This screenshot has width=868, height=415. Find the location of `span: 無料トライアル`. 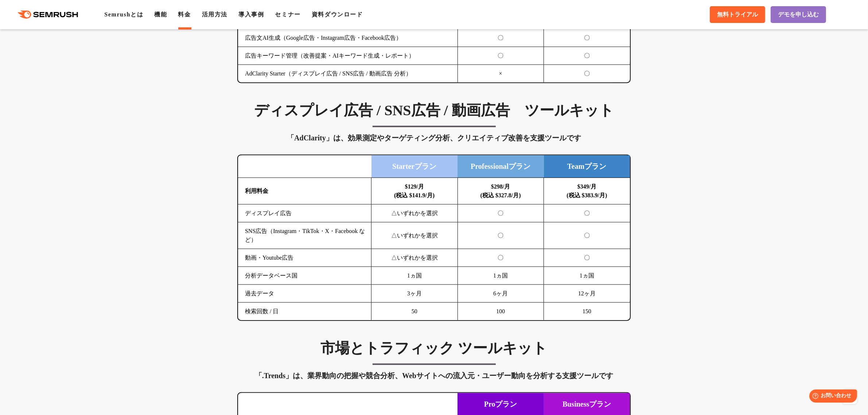

span: 無料トライアル is located at coordinates (737, 15).